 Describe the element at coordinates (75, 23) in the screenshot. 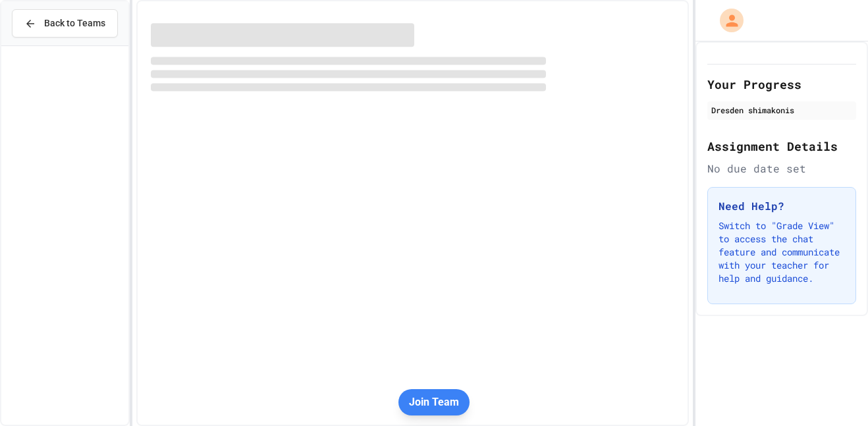

I see `span: Back to Teams` at that location.